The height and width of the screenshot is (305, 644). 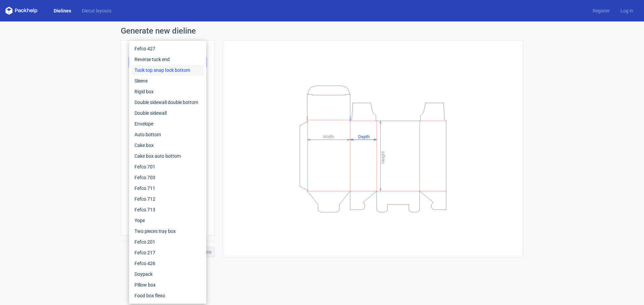 What do you see at coordinates (168, 242) in the screenshot?
I see `div: Fefco 201` at bounding box center [168, 242].